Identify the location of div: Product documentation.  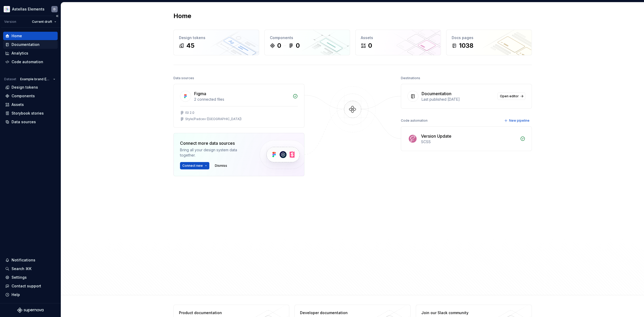
(217, 313).